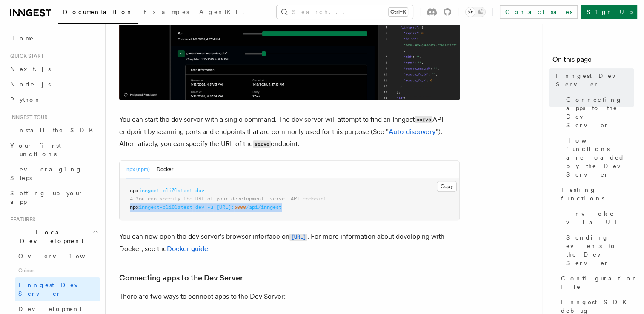 This screenshot has height=314, width=644. Describe the element at coordinates (600, 250) in the screenshot. I see `span: Sending events to the Dev Server` at that location.